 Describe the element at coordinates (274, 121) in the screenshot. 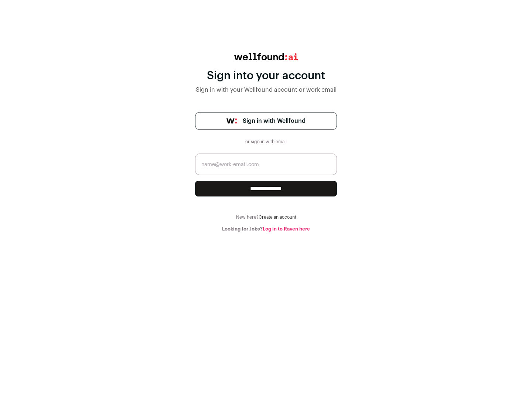

I see `span: Sign in with Wellfound` at that location.